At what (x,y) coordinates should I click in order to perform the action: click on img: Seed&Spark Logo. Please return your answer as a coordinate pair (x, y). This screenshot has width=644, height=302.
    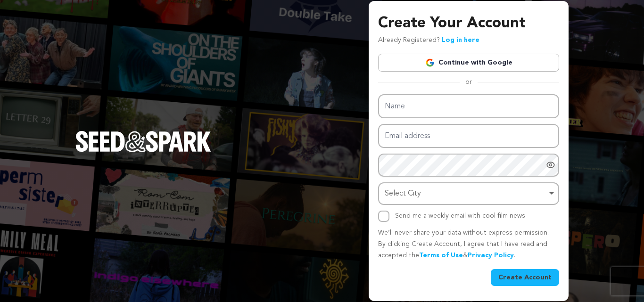
    Looking at the image, I should click on (143, 142).